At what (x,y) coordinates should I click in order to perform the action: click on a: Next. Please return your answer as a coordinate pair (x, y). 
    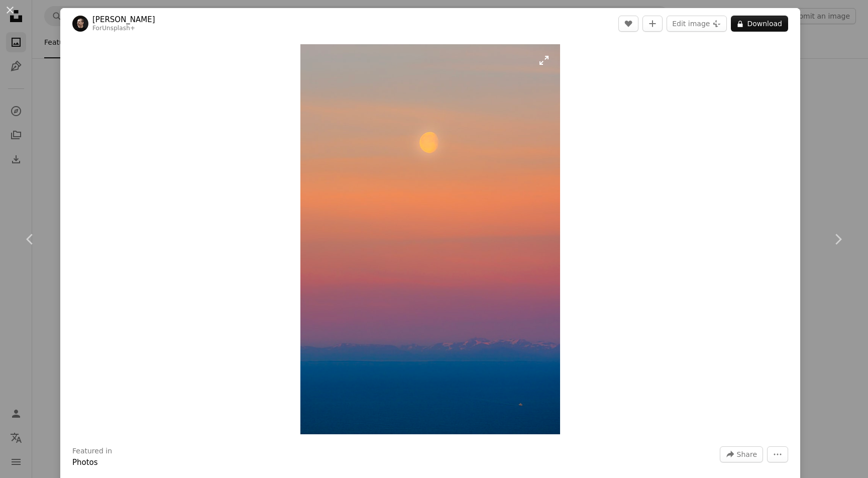
    Looking at the image, I should click on (838, 239).